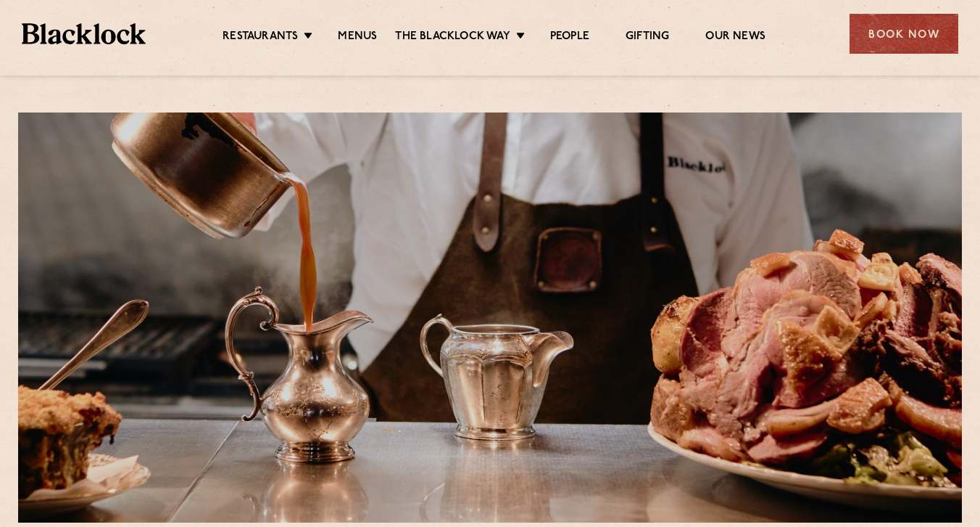 This screenshot has height=527, width=980. What do you see at coordinates (570, 38) in the screenshot?
I see `a: People` at bounding box center [570, 38].